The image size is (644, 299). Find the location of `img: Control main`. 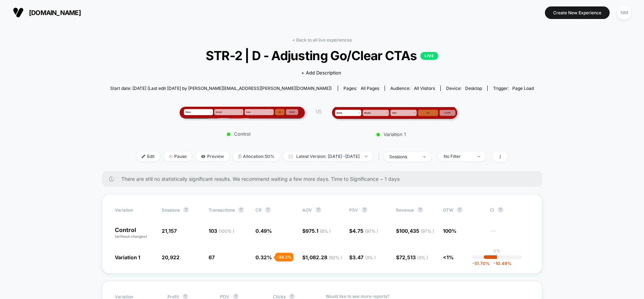

img: Control main is located at coordinates (242, 112).